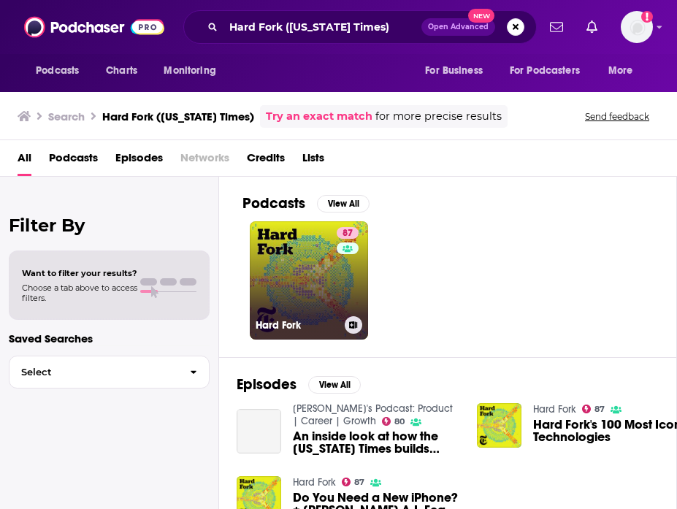  Describe the element at coordinates (73, 161) in the screenshot. I see `a: Podcasts` at that location.